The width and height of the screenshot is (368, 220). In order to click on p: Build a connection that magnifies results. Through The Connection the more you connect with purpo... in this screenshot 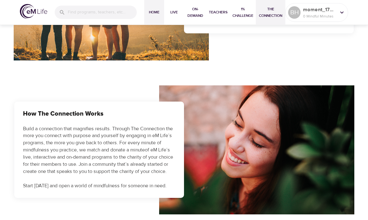, I will do `click(99, 157)`.